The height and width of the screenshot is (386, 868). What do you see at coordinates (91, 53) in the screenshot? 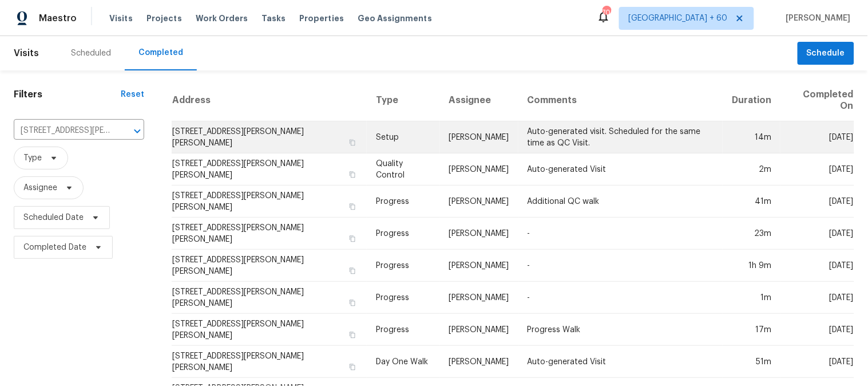
I see `div: Scheduled` at bounding box center [91, 53].